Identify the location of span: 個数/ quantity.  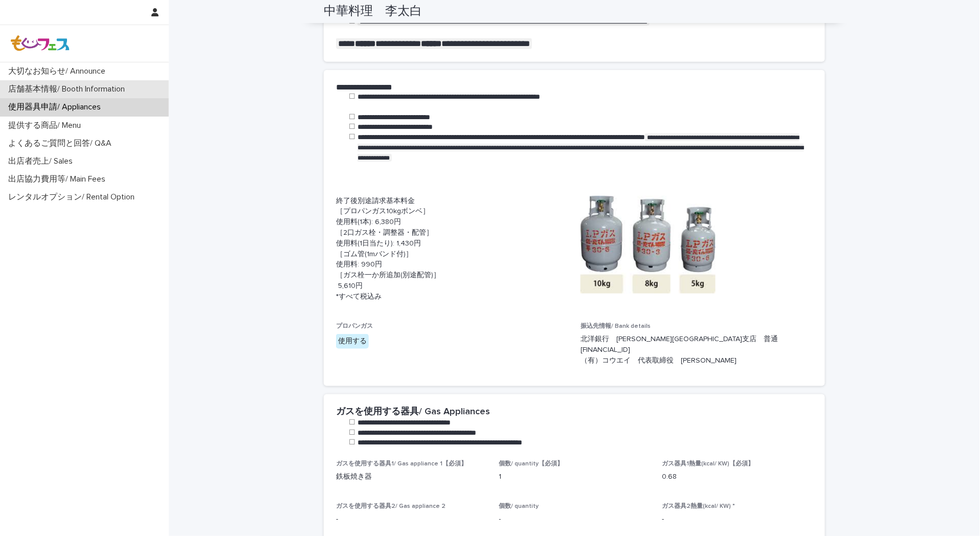
(519, 507).